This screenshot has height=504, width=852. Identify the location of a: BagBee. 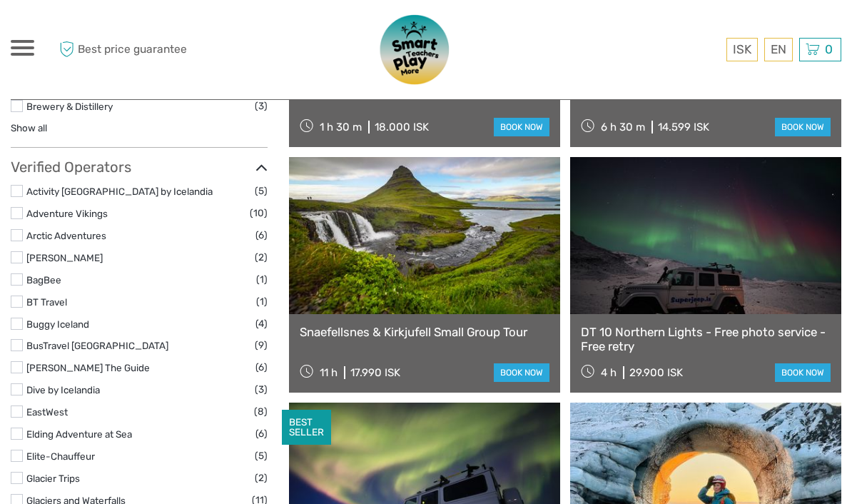
(44, 280).